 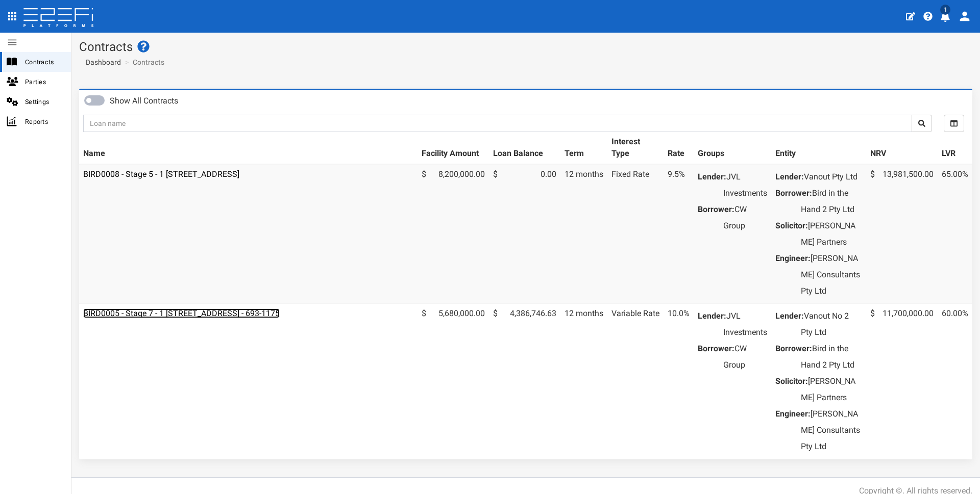 What do you see at coordinates (902, 234) in the screenshot?
I see `td: 13,981,500.00` at bounding box center [902, 234].